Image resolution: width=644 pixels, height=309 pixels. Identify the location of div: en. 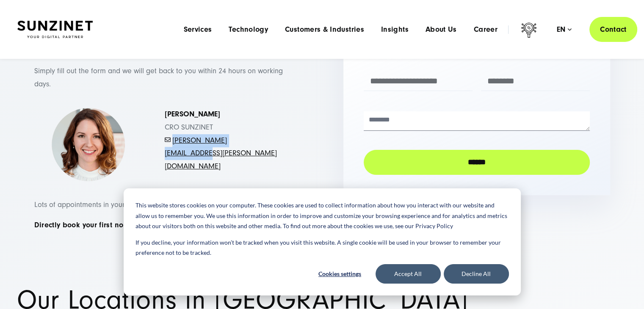
(564, 30).